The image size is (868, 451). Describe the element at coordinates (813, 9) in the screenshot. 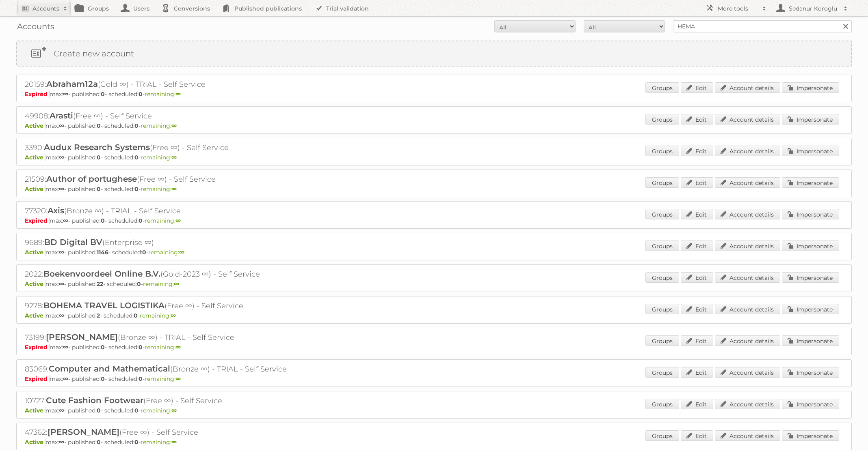

I see `h2: Sedanur Koroglu` at that location.